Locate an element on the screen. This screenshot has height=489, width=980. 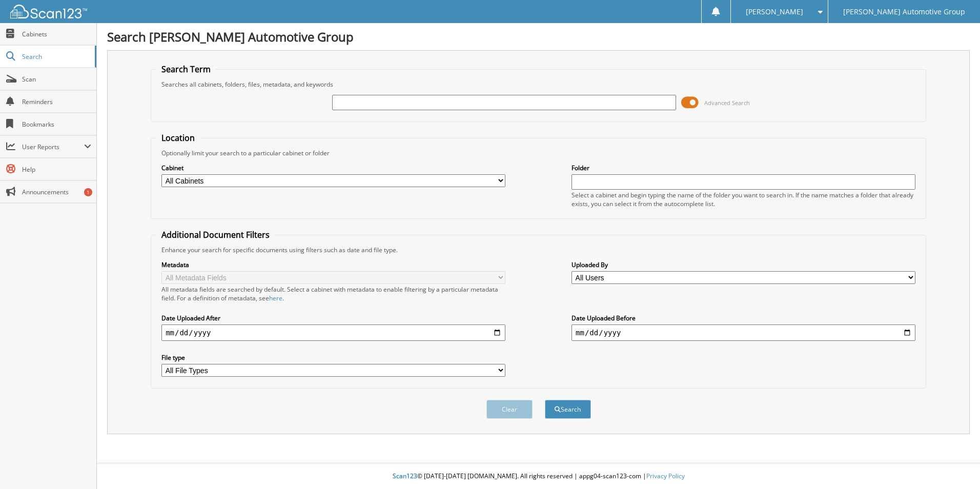
label: Metadata is located at coordinates (333, 264).